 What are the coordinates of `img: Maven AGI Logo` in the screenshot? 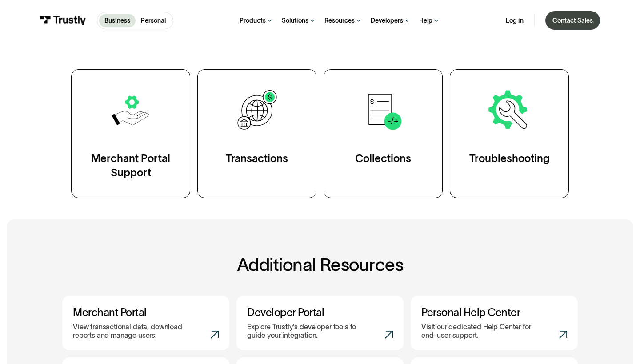 It's located at (318, 104).